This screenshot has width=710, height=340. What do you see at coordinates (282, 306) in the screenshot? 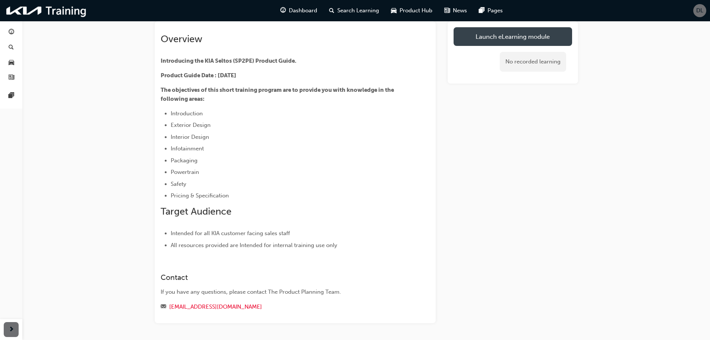
I see `div: Email` at bounding box center [282, 306].